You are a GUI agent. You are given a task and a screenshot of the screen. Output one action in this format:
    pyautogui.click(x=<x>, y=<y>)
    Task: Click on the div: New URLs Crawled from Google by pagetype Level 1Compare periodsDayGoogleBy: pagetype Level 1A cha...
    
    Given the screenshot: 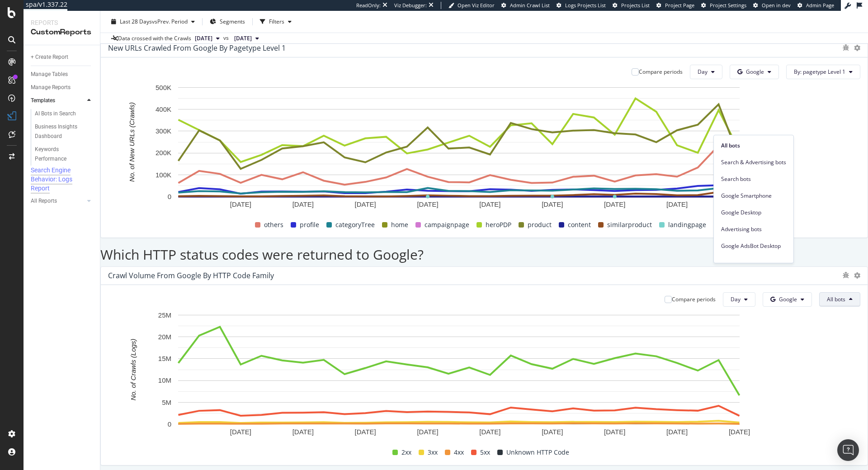 What is the action you would take?
    pyautogui.click(x=485, y=138)
    